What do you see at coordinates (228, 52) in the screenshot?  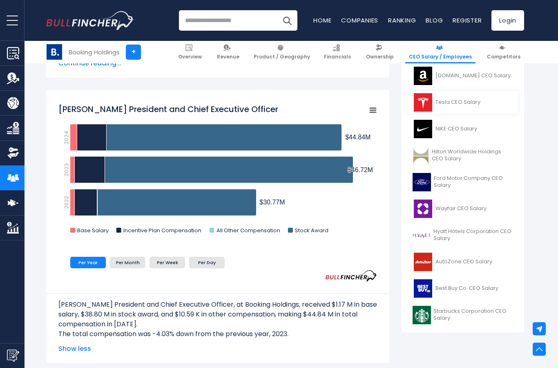 I see `a: Revenue` at bounding box center [228, 52].